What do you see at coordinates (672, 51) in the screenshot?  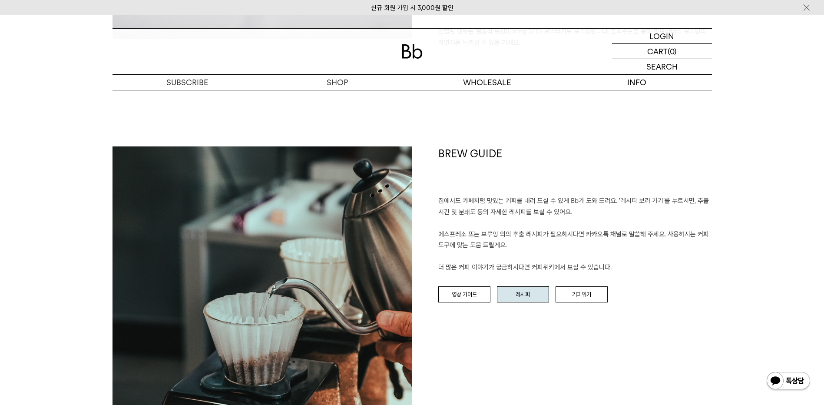 I see `p: (0)` at bounding box center [672, 51].